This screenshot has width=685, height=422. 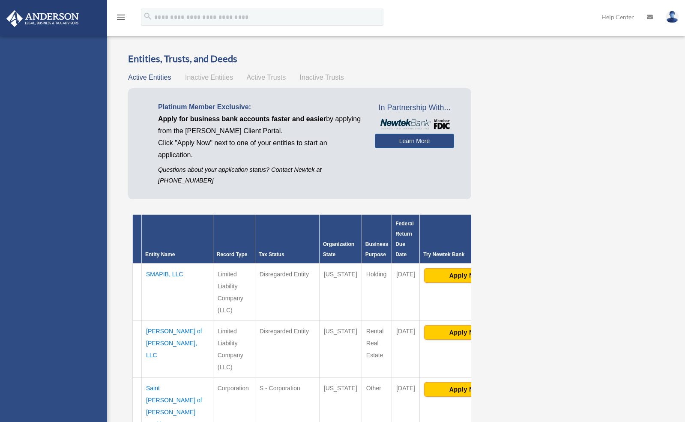 What do you see at coordinates (148, 16) in the screenshot?
I see `i: search` at bounding box center [148, 16].